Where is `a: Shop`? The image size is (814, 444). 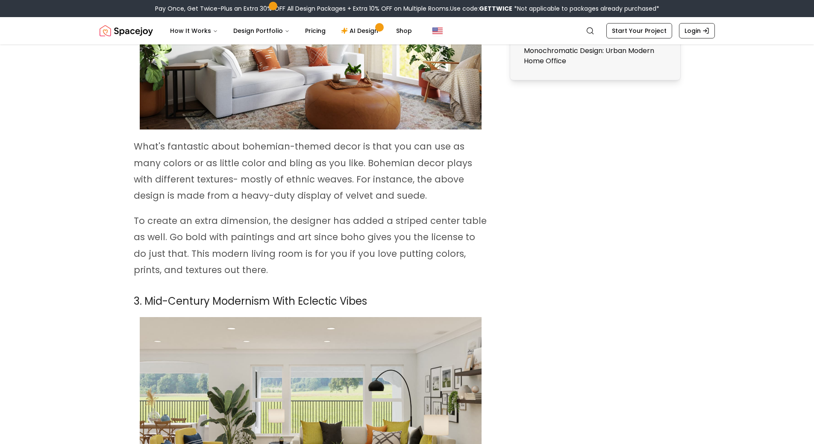 a: Shop is located at coordinates (404, 31).